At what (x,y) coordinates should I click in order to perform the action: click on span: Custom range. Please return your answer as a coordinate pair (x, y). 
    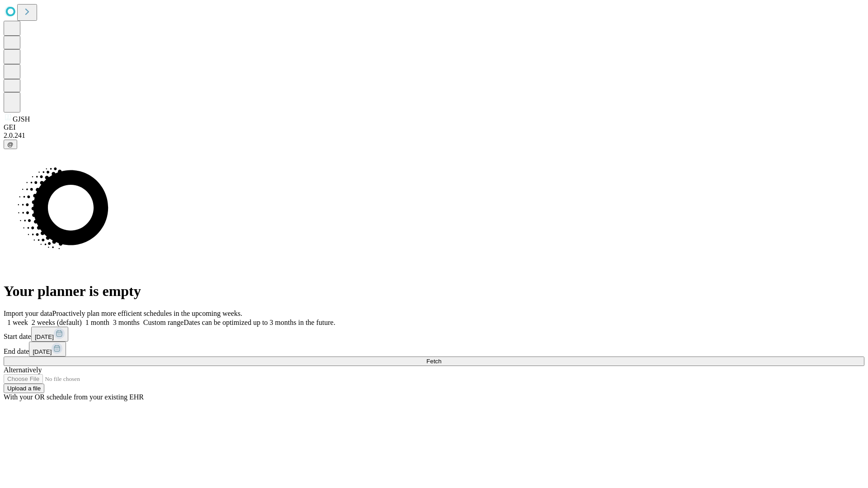
    Looking at the image, I should click on (163, 322).